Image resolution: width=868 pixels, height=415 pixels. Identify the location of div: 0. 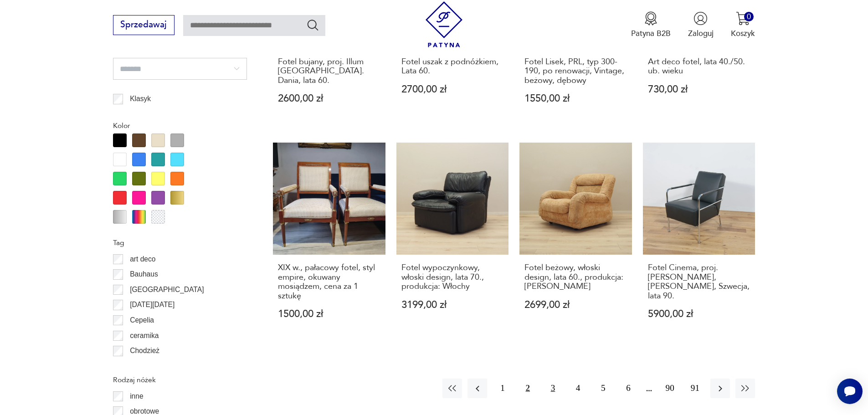
(749, 16).